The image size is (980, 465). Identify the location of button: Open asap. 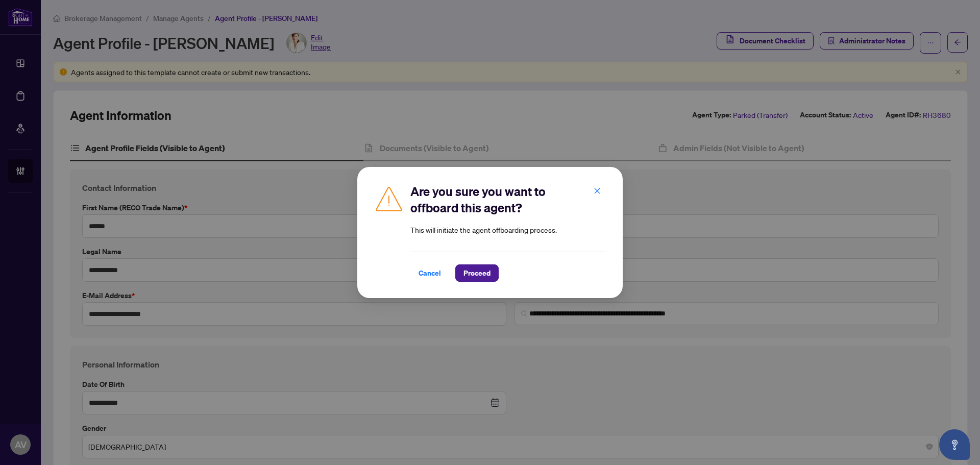
(954, 445).